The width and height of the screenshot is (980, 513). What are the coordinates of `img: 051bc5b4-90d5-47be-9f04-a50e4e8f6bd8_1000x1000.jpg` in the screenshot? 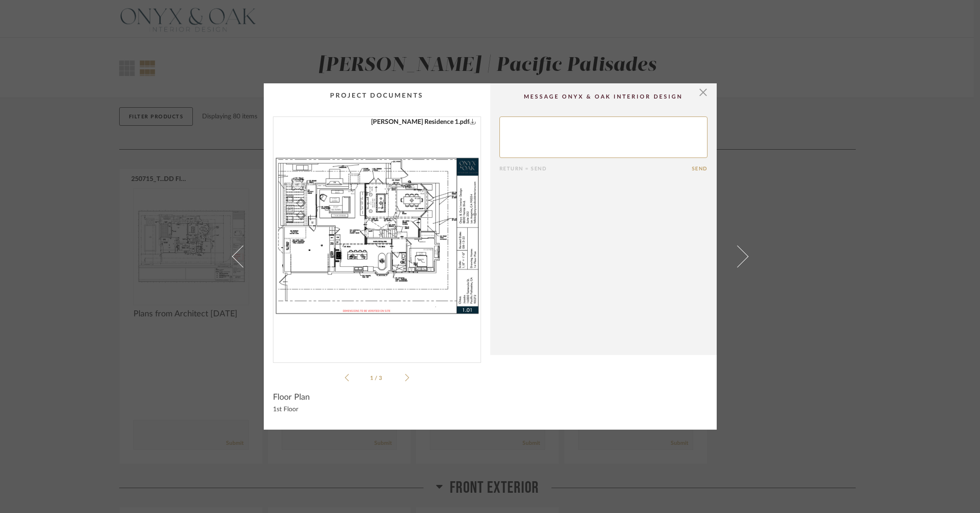 It's located at (377, 236).